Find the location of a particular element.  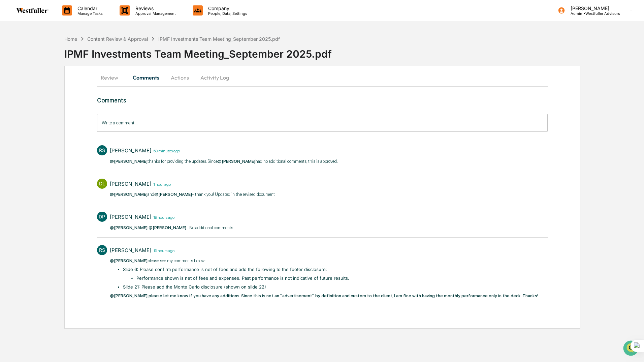

p: Admin • Westfuller Advisors is located at coordinates (593, 13).